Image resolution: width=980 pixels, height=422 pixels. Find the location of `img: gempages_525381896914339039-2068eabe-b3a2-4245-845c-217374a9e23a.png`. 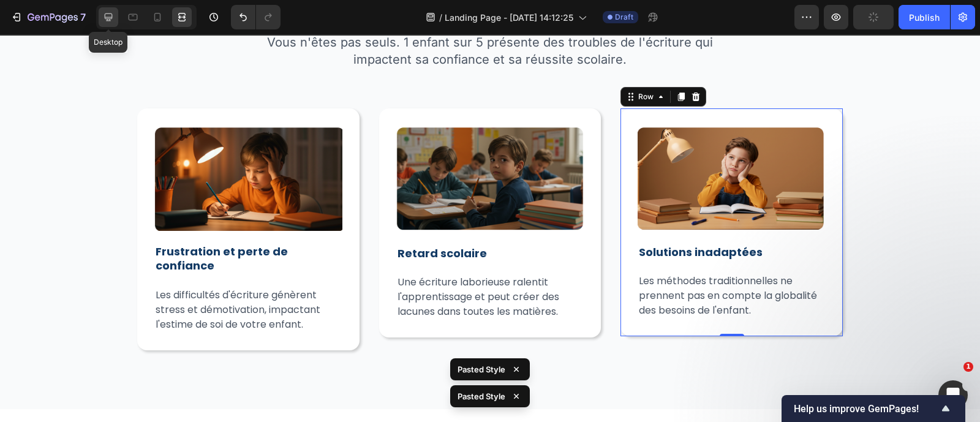

img: gempages_525381896914339039-2068eabe-b3a2-4245-845c-217374a9e23a.png is located at coordinates (248, 144).